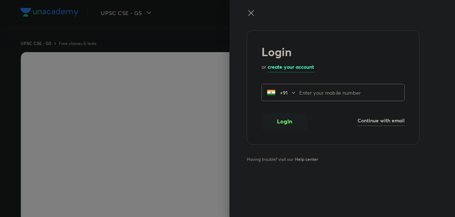  Describe the element at coordinates (283, 159) in the screenshot. I see `span: Having trouble? visit our` at that location.